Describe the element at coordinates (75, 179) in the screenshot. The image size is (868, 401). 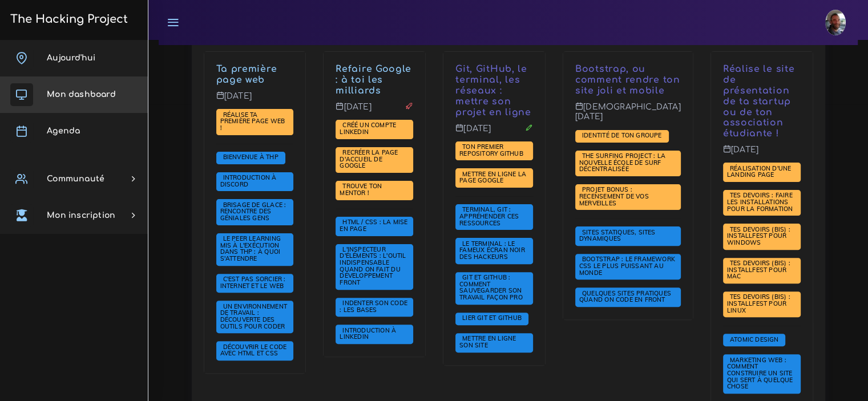
I see `span: Communauté` at that location.